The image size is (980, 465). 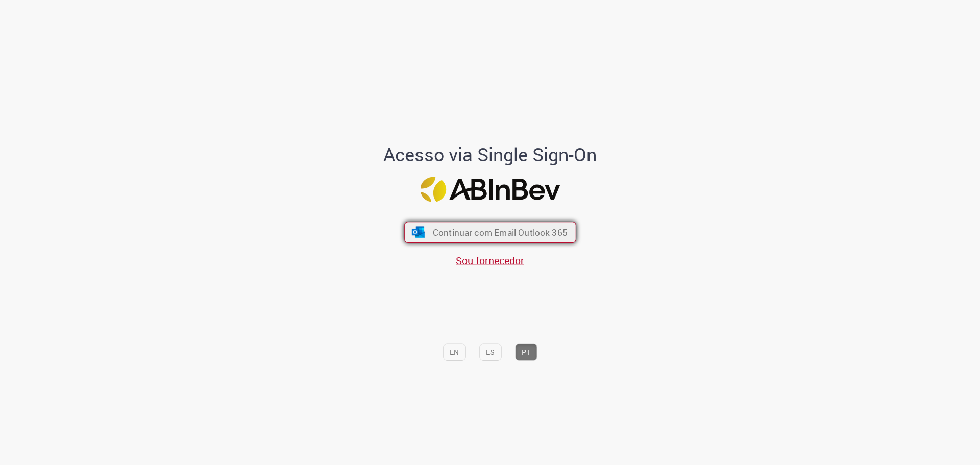 I want to click on span: Sou fornecedor, so click(x=490, y=261).